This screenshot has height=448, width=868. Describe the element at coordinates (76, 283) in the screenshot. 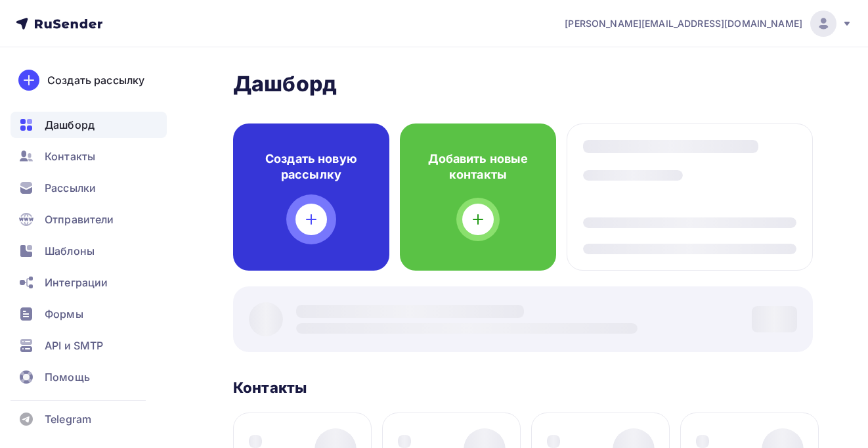

I see `span: Интеграции` at that location.